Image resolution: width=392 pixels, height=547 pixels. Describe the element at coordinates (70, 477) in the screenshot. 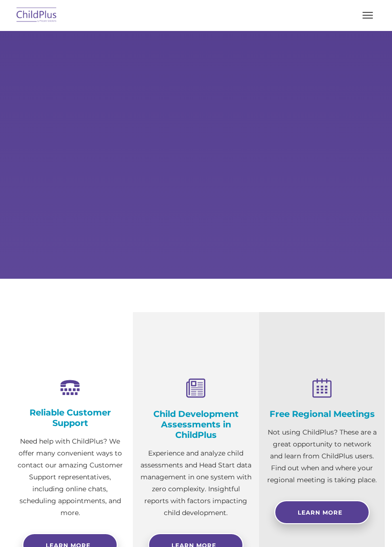

I see `p: Need help with ChildPlus? We offer many convenient ways to contact our amazing Customer Support r...` at that location.